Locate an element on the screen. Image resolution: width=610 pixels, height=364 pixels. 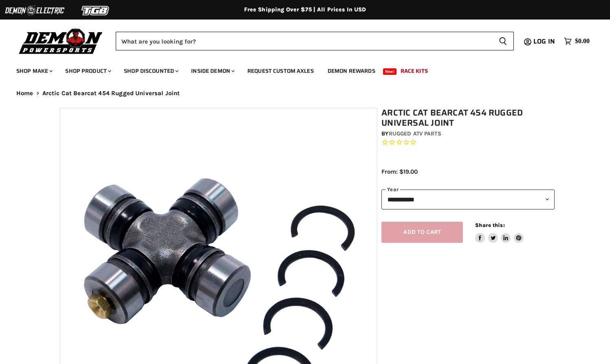
a: Race Kits is located at coordinates (414, 71).